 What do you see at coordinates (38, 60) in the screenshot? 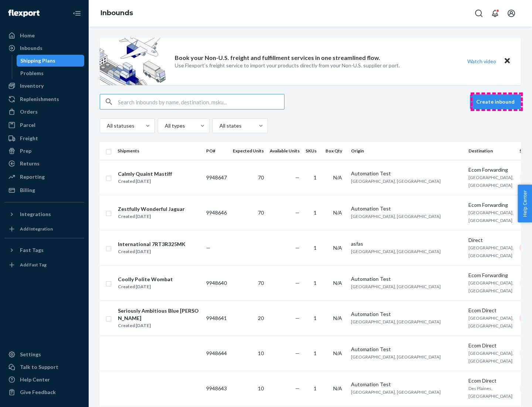
I see `div: Shipping Plans` at bounding box center [38, 60].